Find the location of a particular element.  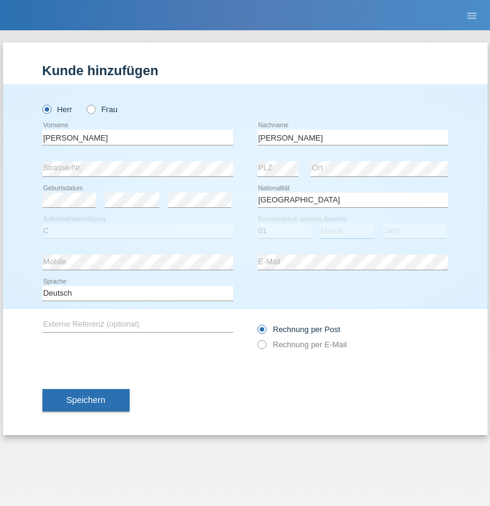

span: Speichern is located at coordinates (86, 400).